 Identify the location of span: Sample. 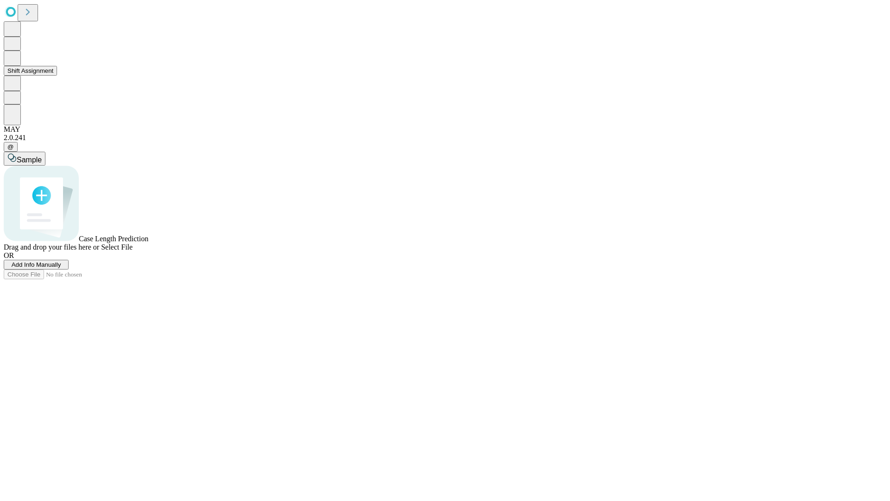
(29, 159).